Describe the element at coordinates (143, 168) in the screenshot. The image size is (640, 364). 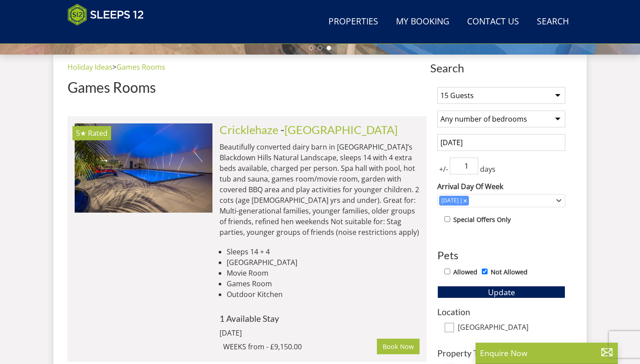
I see `a: 5★ Rated` at that location.